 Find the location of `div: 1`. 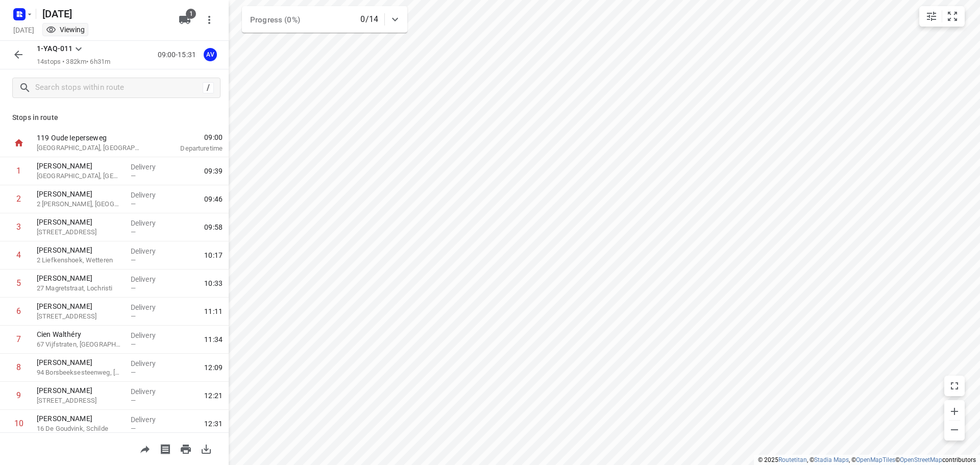

div: 1 is located at coordinates (18, 171).